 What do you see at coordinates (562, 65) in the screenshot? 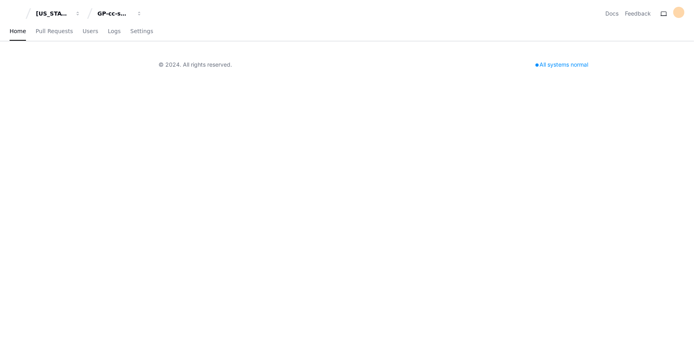
I see `div: All systems normal` at bounding box center [562, 65].